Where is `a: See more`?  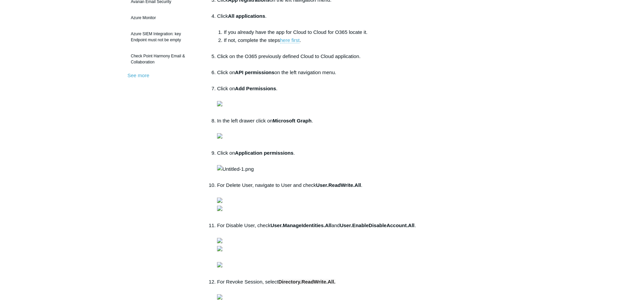 a: See more is located at coordinates (138, 75).